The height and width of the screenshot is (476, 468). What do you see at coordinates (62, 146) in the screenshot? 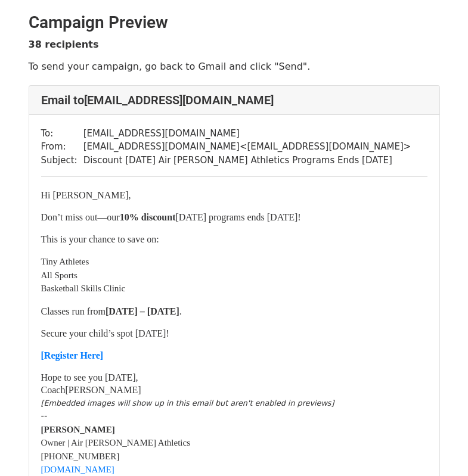
I see `td: From:` at bounding box center [62, 146].